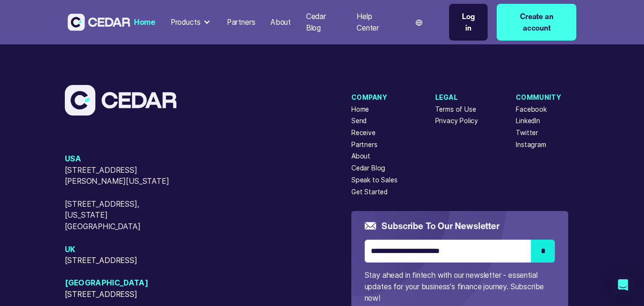 The image size is (644, 306). What do you see at coordinates (528, 121) in the screenshot?
I see `a: LinkedIn` at bounding box center [528, 121].